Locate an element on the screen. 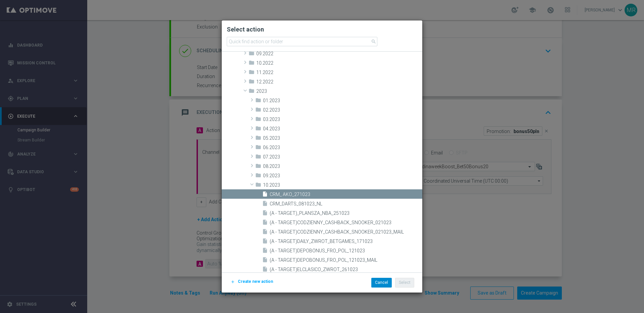  span: 2023 is located at coordinates (339, 91).